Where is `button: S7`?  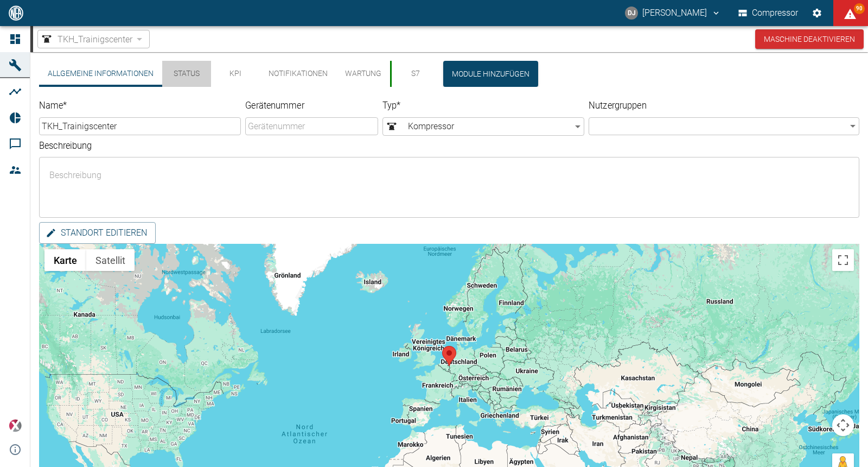
button: S7 is located at coordinates (414, 74).